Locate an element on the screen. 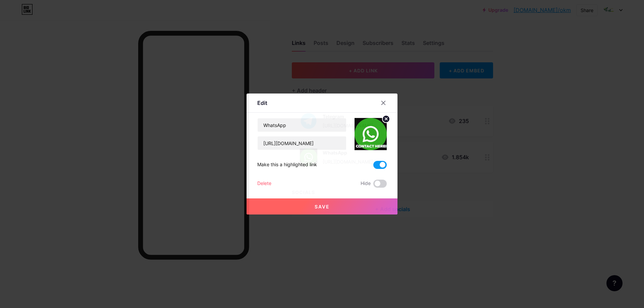 The height and width of the screenshot is (308, 644). input: URL is located at coordinates (302, 143).